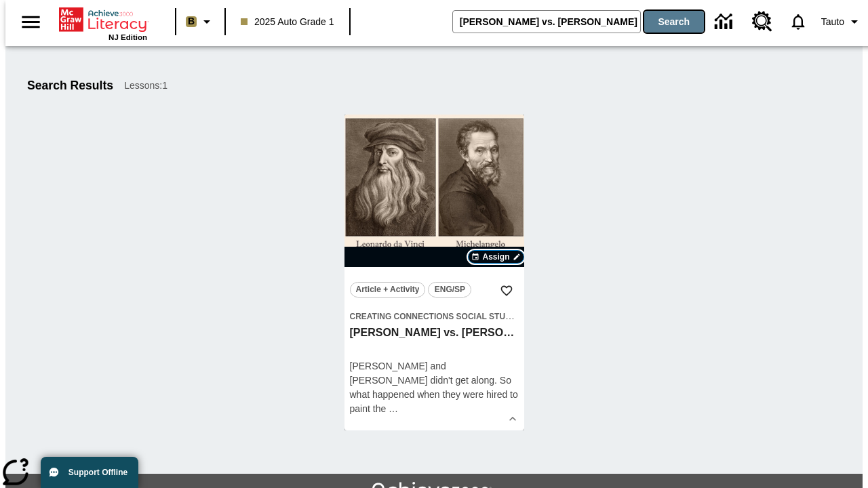  What do you see at coordinates (388, 290) in the screenshot?
I see `button: Article + Activity` at bounding box center [388, 290].